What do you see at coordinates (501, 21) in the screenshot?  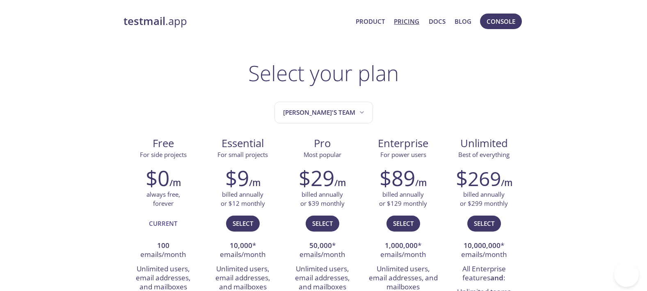 I see `span: Console` at bounding box center [501, 21].